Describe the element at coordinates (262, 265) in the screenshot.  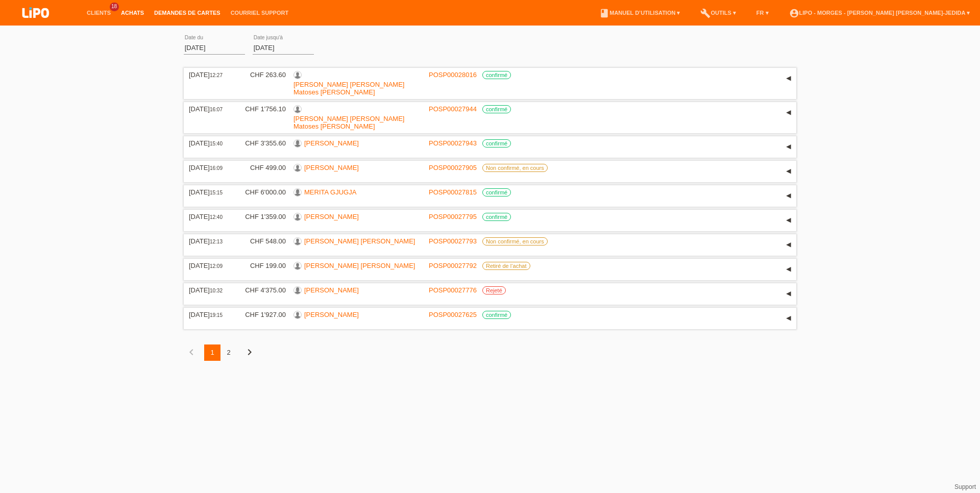
I see `div: CHF 199.00` at that location.